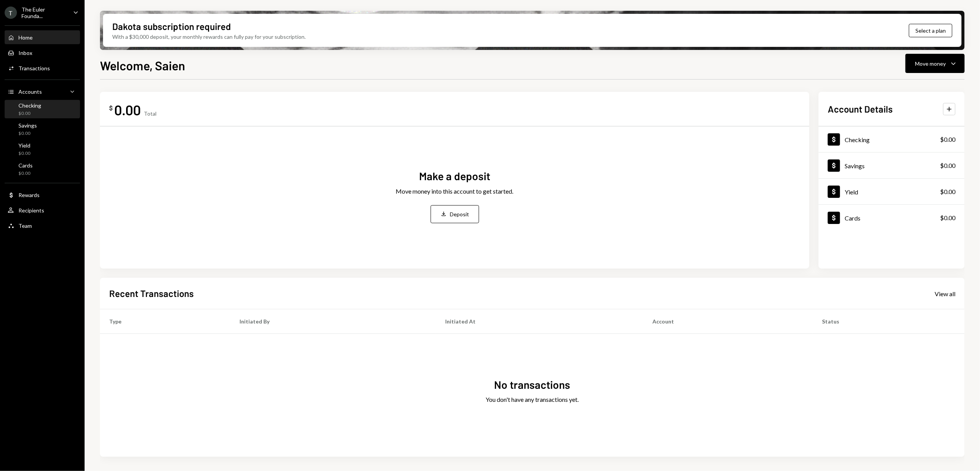 The height and width of the screenshot is (471, 980). What do you see at coordinates (42, 210) in the screenshot?
I see `a: Recipients` at bounding box center [42, 210].